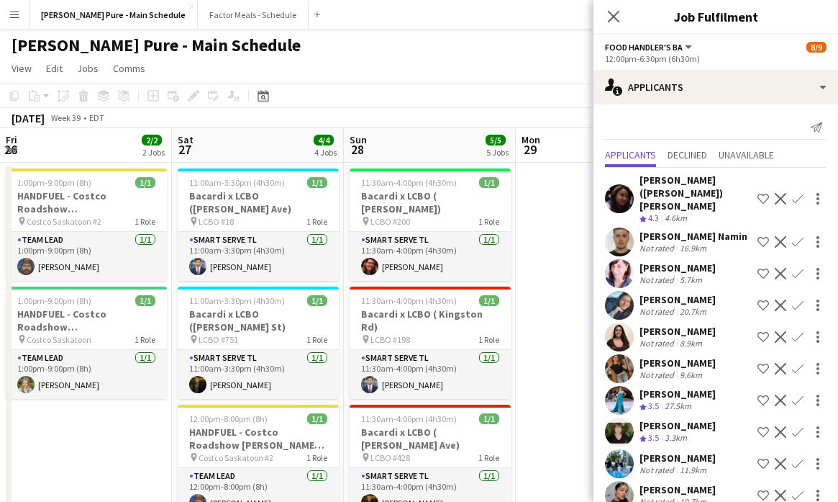  I want to click on div: 11.9km, so click(693, 469).